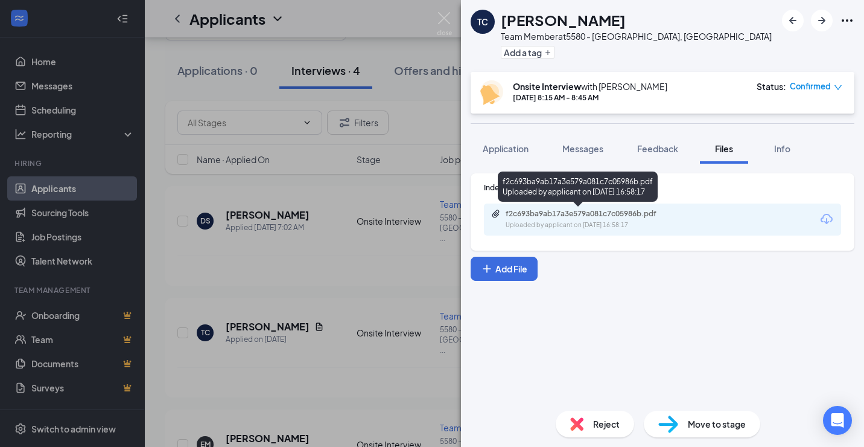  I want to click on svg: ArrowLeftNew, so click(793, 21).